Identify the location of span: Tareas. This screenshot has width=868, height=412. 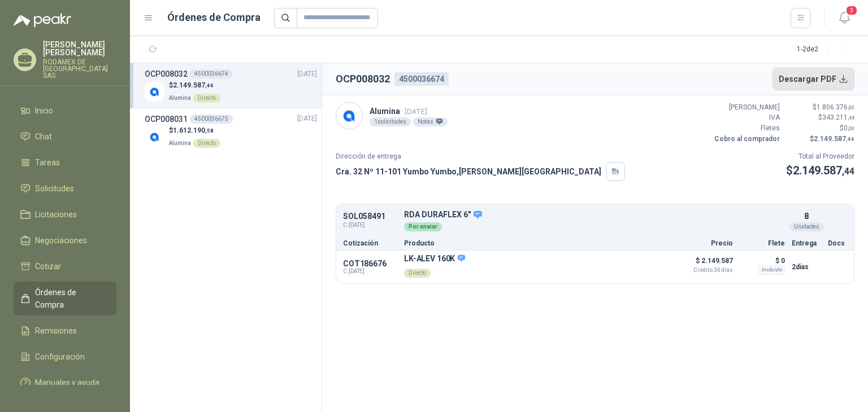
(47, 163).